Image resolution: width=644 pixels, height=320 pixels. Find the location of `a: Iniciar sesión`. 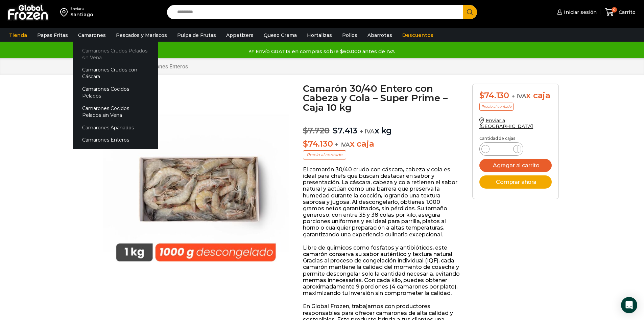

a: Iniciar sesión is located at coordinates (576, 12).